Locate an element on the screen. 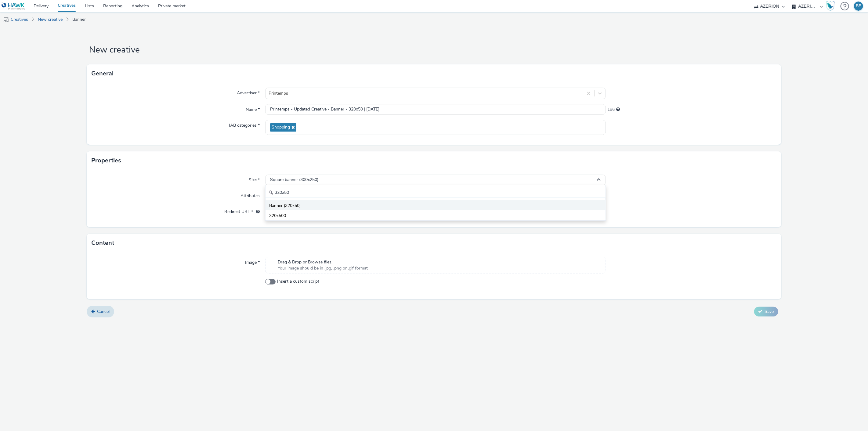 The image size is (868, 431). div: Maximum 255 characters is located at coordinates (618, 109).